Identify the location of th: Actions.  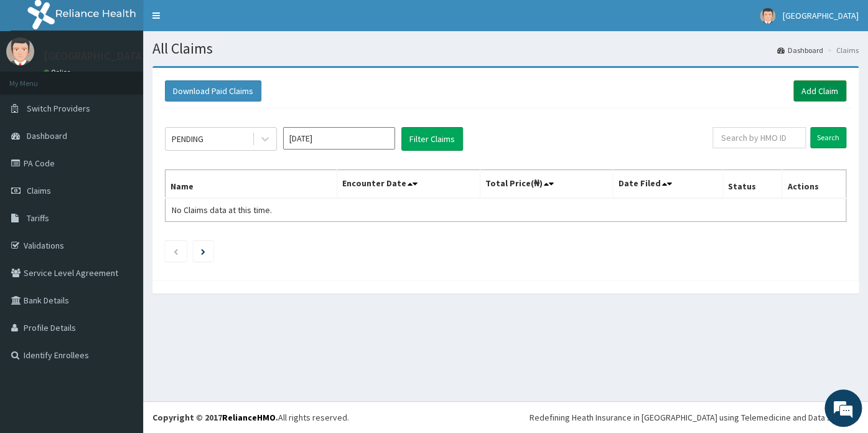
(814, 184).